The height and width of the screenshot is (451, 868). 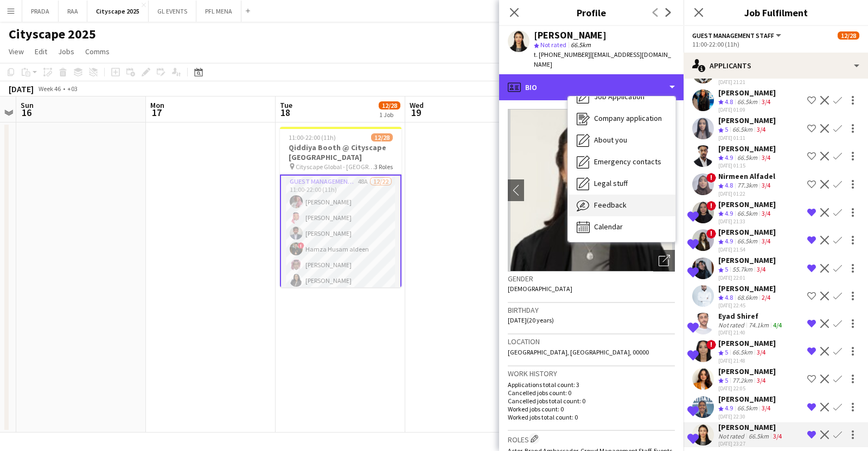 I want to click on div: 77.3km, so click(x=748, y=185).